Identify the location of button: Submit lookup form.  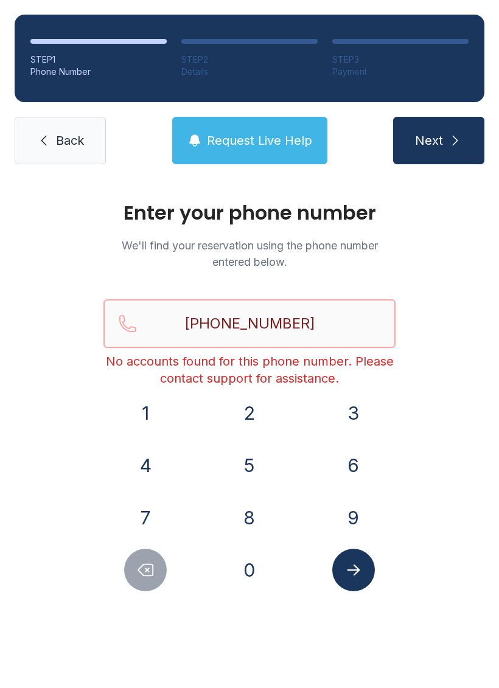
(353, 570).